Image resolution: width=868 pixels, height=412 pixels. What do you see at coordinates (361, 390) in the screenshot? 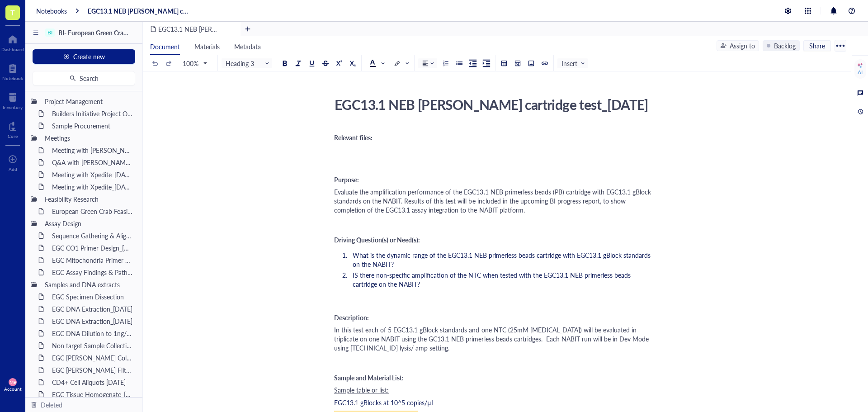
I see `span: Sample table or list:` at bounding box center [361, 390].